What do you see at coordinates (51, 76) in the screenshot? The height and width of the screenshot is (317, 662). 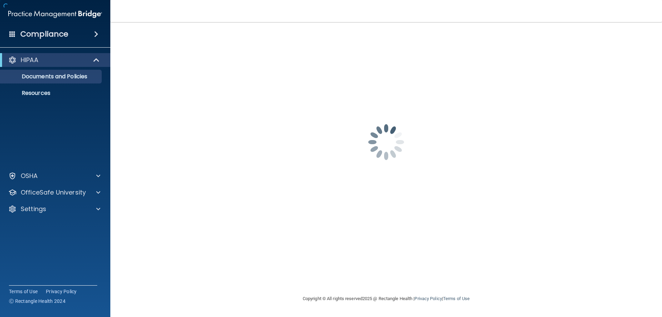 I see `p: Documents and Policies` at bounding box center [51, 76].